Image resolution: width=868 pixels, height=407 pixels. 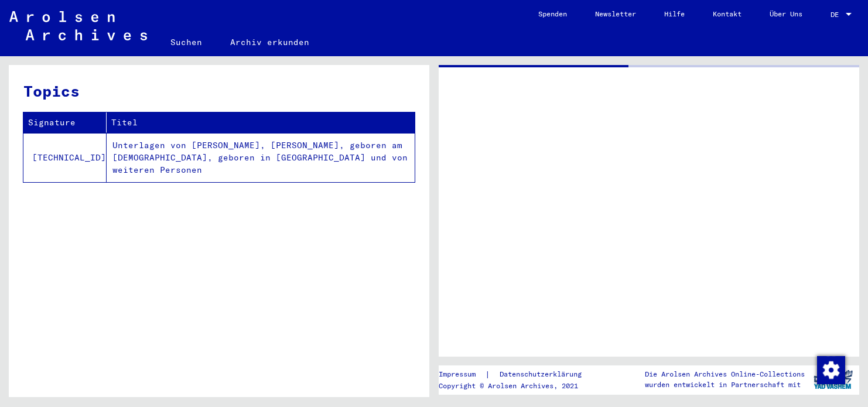 I want to click on th: Titel, so click(x=261, y=122).